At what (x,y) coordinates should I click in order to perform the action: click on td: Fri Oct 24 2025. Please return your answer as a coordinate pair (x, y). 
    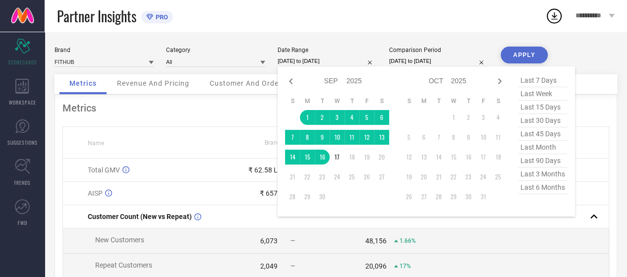
    Looking at the image, I should click on (483, 177).